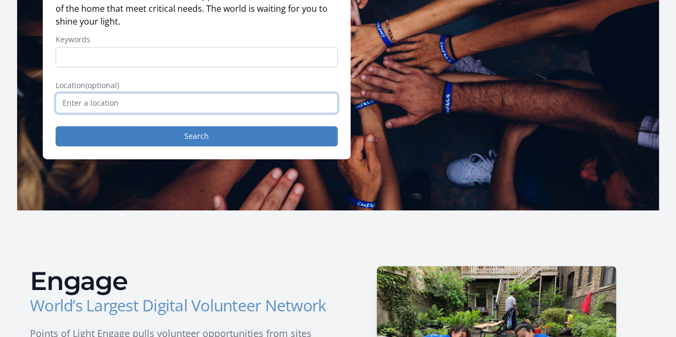 This screenshot has width=676, height=337. What do you see at coordinates (197, 40) in the screenshot?
I see `label: Keywords` at bounding box center [197, 40].